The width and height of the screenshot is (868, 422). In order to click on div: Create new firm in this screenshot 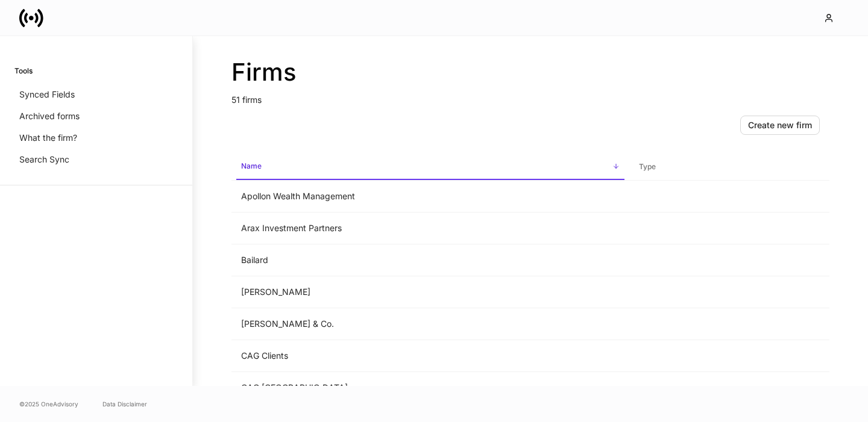, I will do `click(780, 125)`.